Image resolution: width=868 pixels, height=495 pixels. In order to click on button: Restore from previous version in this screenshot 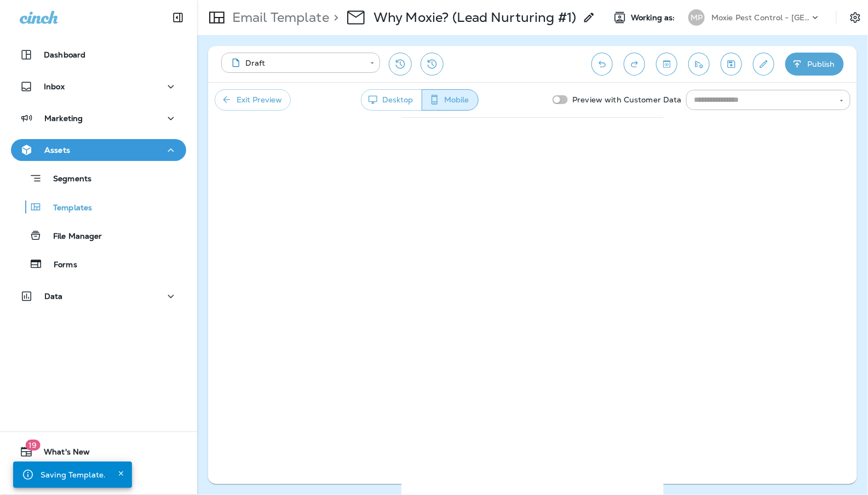, I will do `click(400, 64)`.